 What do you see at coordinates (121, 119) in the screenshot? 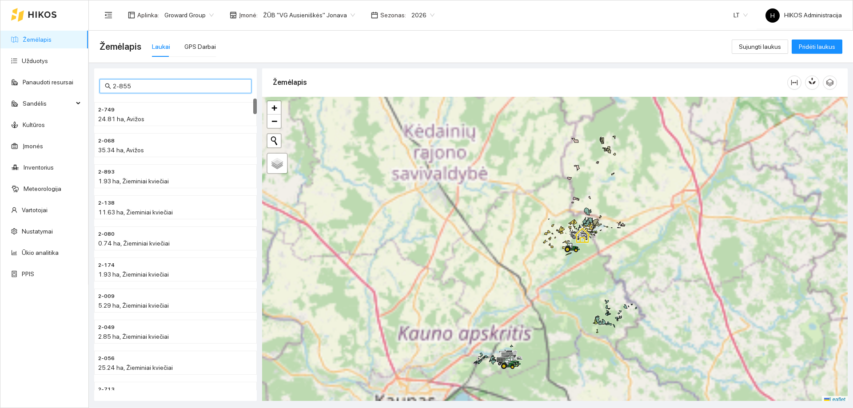
I see `span: 24.81 ha, Avižos` at bounding box center [121, 119].